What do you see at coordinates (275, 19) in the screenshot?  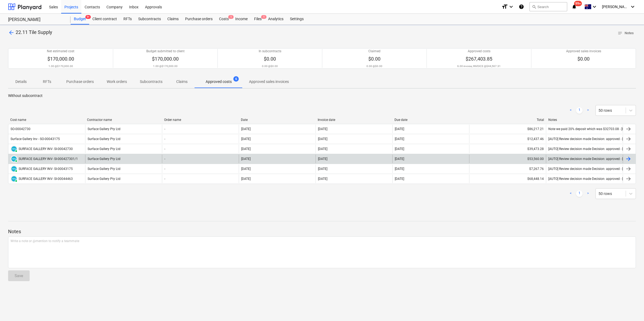 I see `div: Analytics` at bounding box center [275, 19].